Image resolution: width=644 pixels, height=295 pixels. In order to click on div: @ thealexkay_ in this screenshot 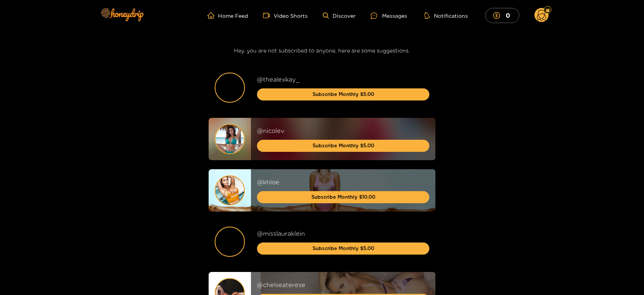, I will do `click(343, 79)`.